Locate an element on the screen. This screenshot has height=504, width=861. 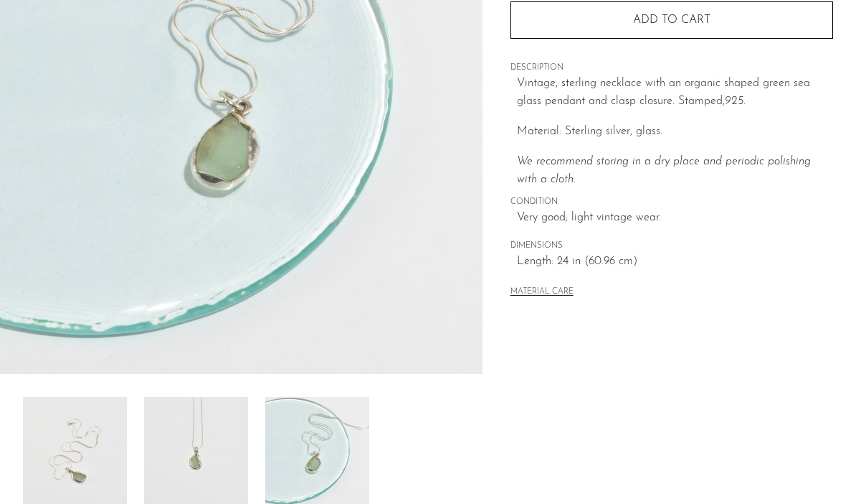
span: DESCRIPTION is located at coordinates (672, 69).